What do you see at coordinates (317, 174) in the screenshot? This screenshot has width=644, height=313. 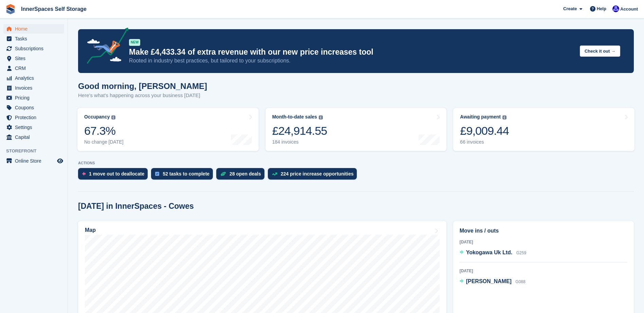 I see `div: 224 price increase opportunities` at bounding box center [317, 174].